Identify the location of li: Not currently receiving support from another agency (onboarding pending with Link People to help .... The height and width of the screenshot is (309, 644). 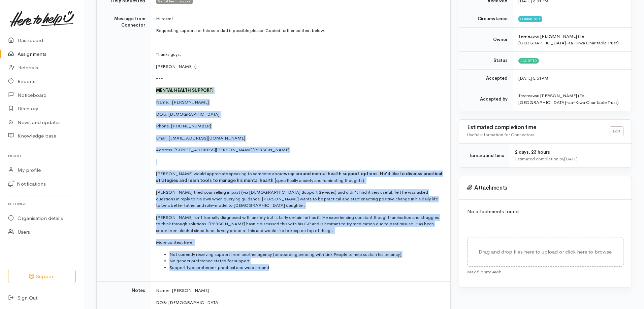
(306, 255).